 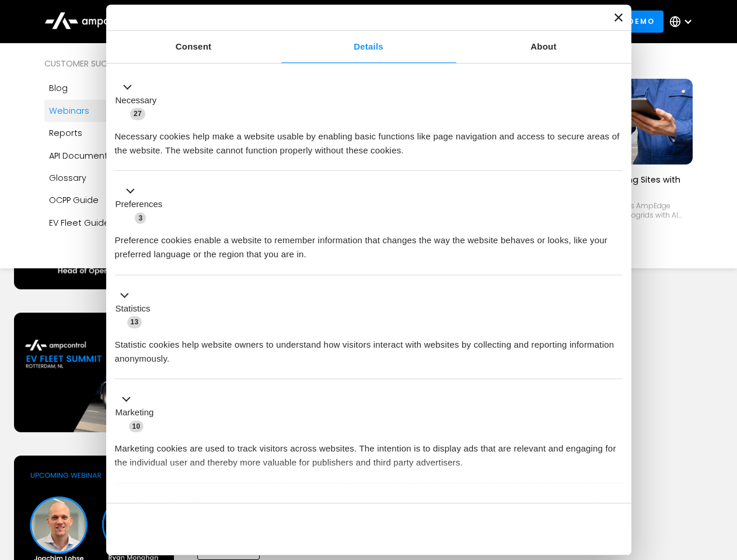 I want to click on span: 2, so click(x=198, y=504).